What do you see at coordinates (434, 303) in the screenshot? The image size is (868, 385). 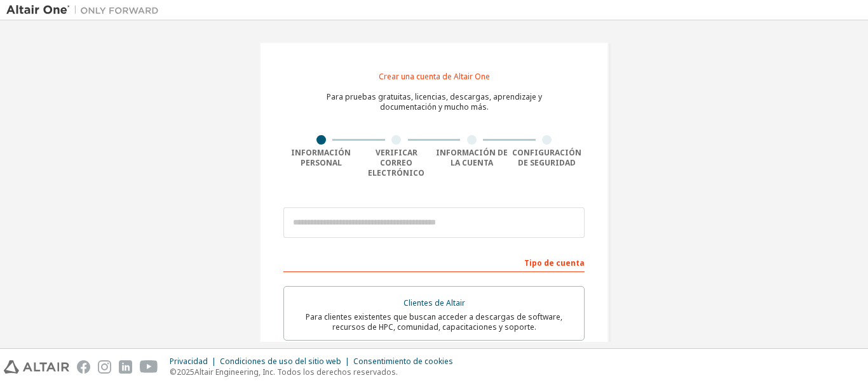 I see `font: Clientes de Altair` at bounding box center [434, 303].